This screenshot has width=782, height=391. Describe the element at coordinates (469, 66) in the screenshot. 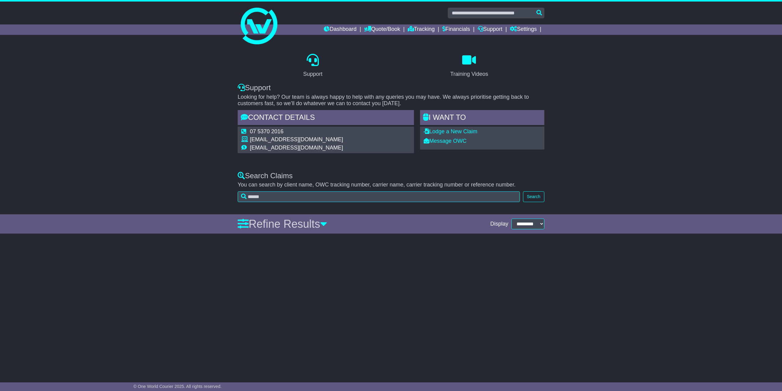

I see `a: Training Videos` at that location.